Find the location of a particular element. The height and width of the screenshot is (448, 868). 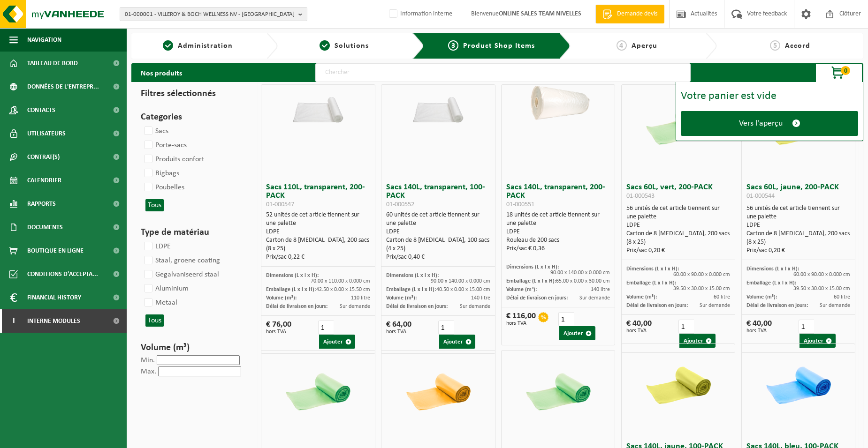

label: Min. is located at coordinates (148, 360).